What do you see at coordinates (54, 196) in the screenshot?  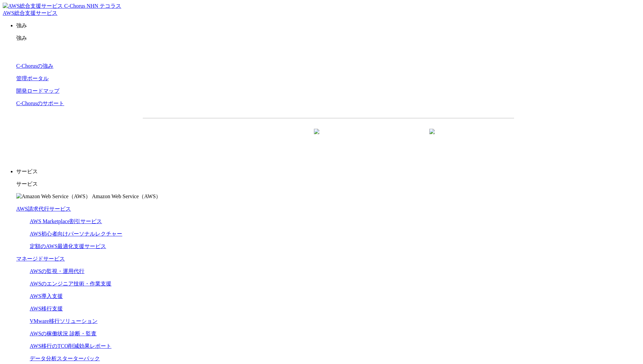 I see `img: Amazon Web Service（AWS）` at bounding box center [54, 196].